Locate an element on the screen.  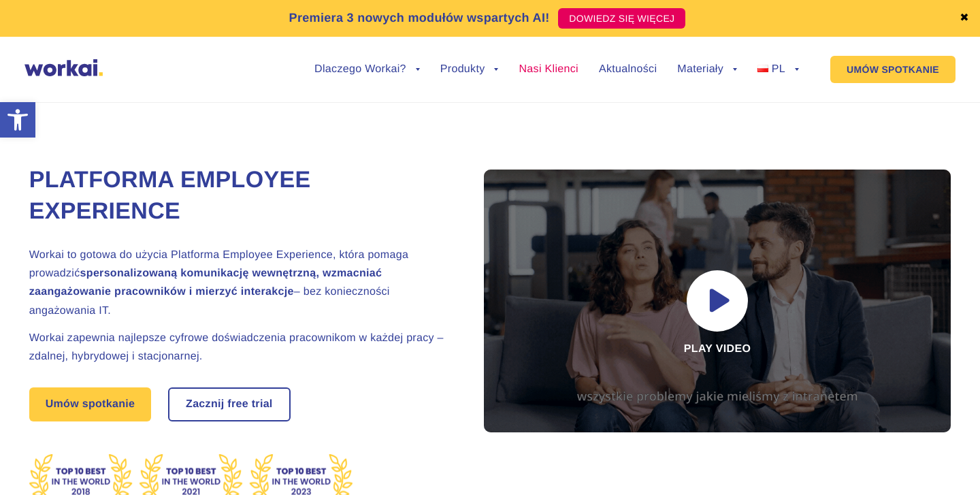
a: Dlaczego Workai? is located at coordinates (367, 69).